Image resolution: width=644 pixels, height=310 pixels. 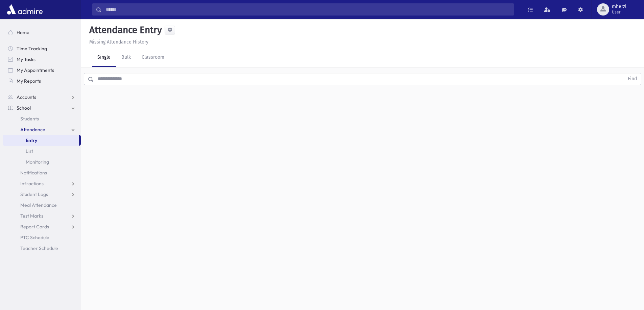 What do you see at coordinates (34, 194) in the screenshot?
I see `span: Student Logs` at bounding box center [34, 194].